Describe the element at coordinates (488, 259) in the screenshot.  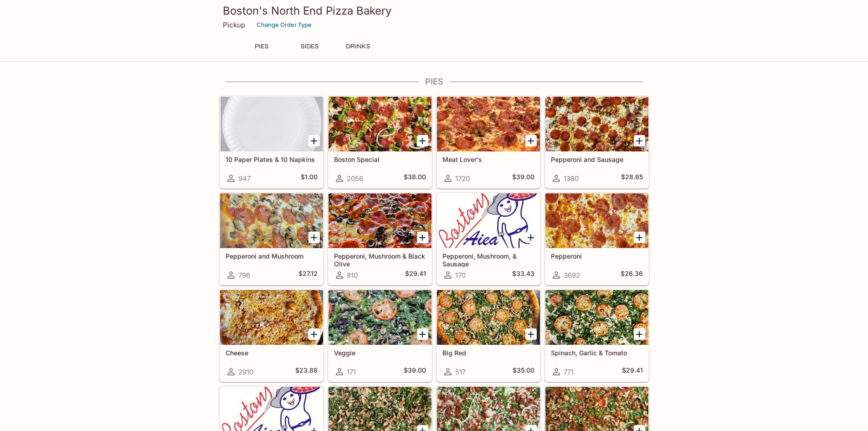
I see `h5: Pepperoni, Mushroom, & Sausage` at that location.